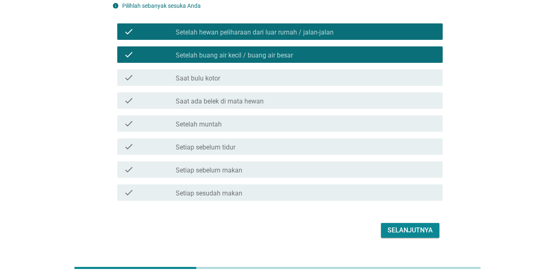 The width and height of the screenshot is (555, 278). What do you see at coordinates (410, 231) in the screenshot?
I see `button: Selanjutnya` at bounding box center [410, 231].